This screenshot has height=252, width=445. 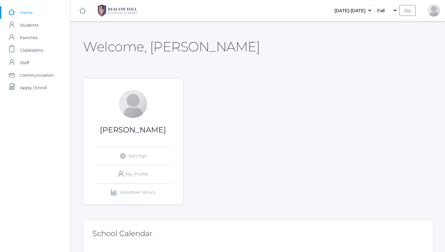 I want to click on a: My Profile, so click(x=133, y=174).